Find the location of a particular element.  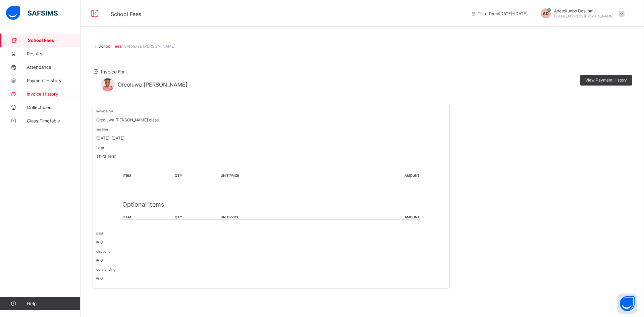

span: Adetokunbo Dosunmu is located at coordinates (584, 11).